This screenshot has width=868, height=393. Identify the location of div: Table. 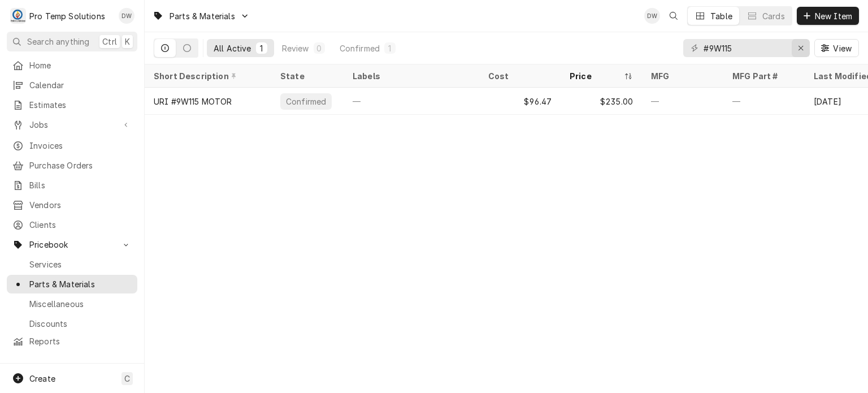
(721, 16).